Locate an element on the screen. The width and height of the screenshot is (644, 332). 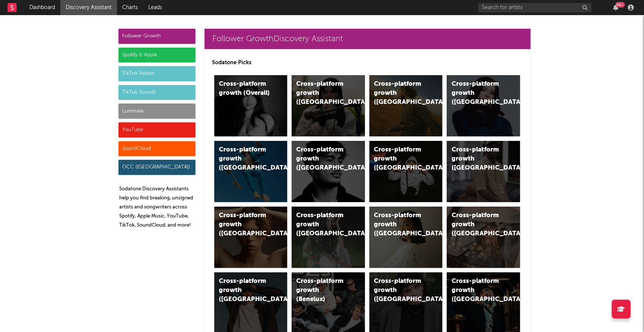
div: Luminate is located at coordinates (157, 111).